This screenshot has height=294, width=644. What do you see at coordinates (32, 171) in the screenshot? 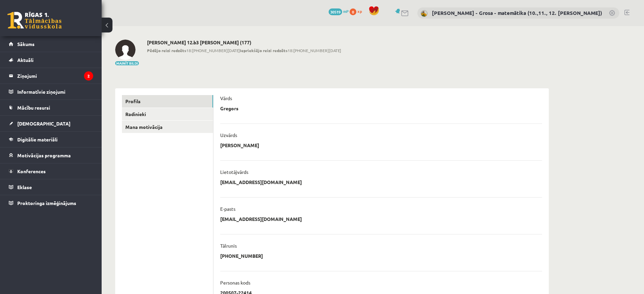
I see `span: Konferences` at bounding box center [32, 171].